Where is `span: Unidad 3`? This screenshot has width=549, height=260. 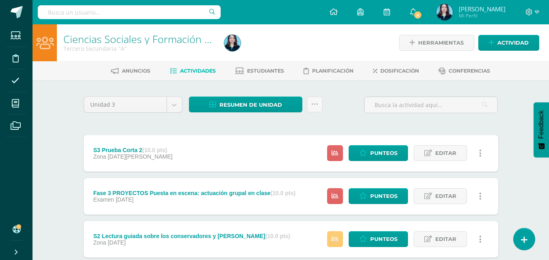 span: Unidad 3 is located at coordinates (125, 105).